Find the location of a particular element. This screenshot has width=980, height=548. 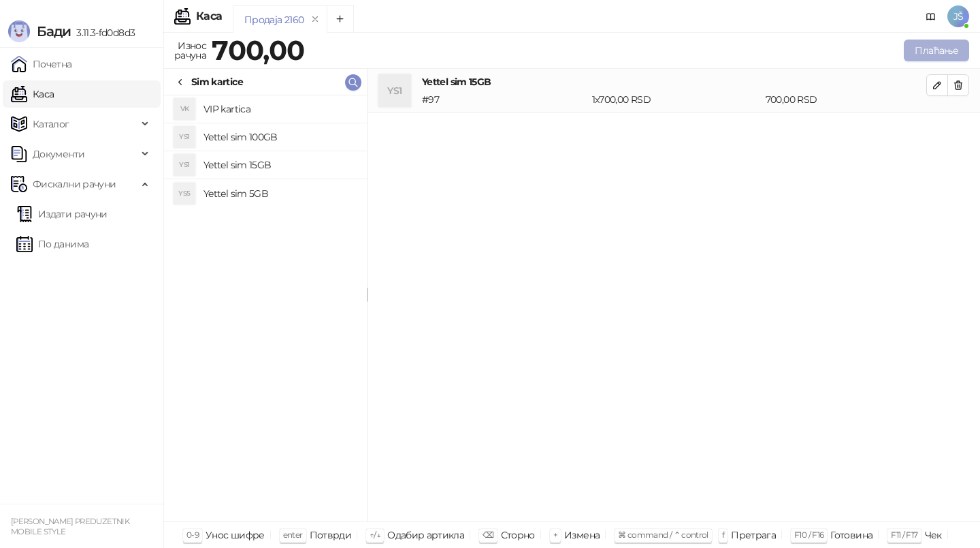

h4: Yettel sim 5GB is located at coordinates (280, 194).